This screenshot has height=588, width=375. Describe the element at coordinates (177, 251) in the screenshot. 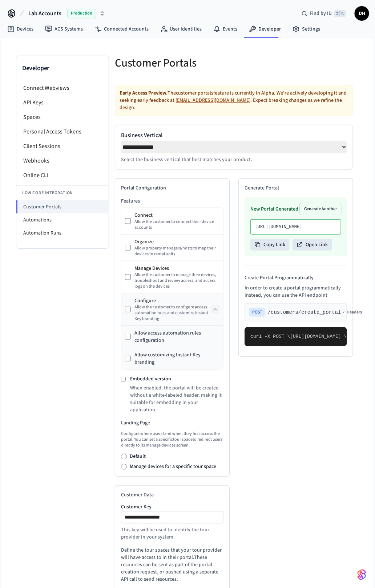

I see `div: Allow property managers/hosts to map their devices to rental units` at that location.